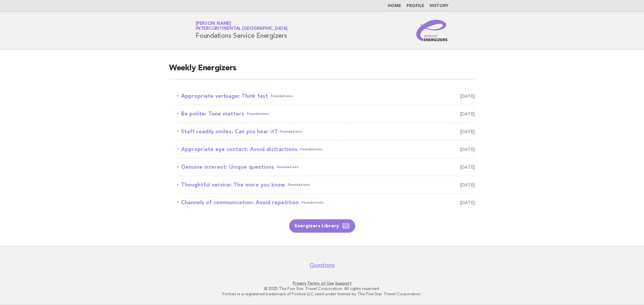 The height and width of the screenshot is (305, 644). What do you see at coordinates (395, 6) in the screenshot?
I see `a: Home` at bounding box center [395, 6].